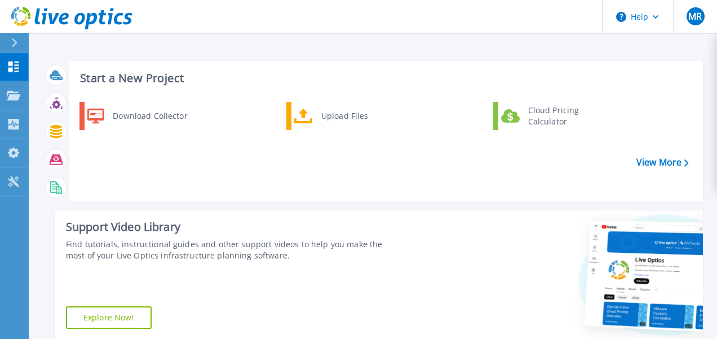 The width and height of the screenshot is (717, 339). What do you see at coordinates (695, 16) in the screenshot?
I see `span: MR` at bounding box center [695, 16].